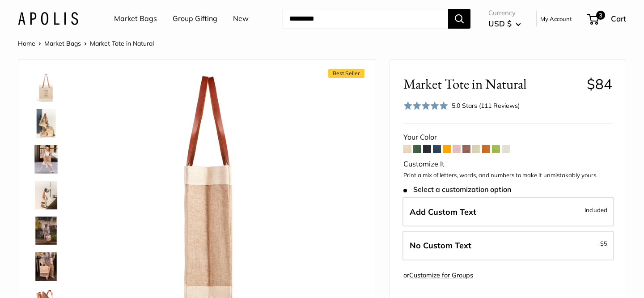  Describe the element at coordinates (600, 84) in the screenshot. I see `span: $84` at that location.